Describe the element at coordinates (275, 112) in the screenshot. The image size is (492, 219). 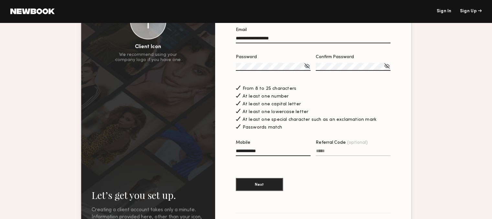
I see `span: At least one lowercase letter` at that location.